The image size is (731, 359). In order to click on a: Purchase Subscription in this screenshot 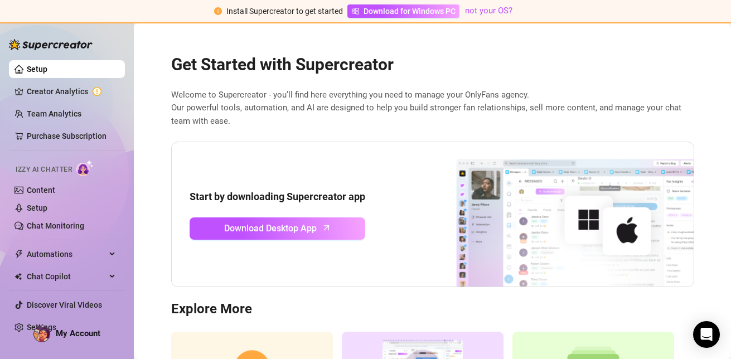, I will do `click(66, 136)`.